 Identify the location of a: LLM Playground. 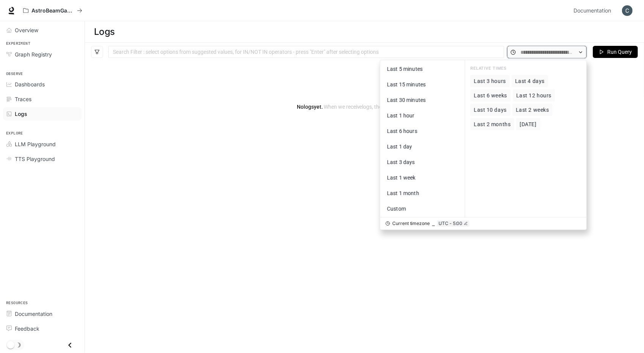
(42, 144).